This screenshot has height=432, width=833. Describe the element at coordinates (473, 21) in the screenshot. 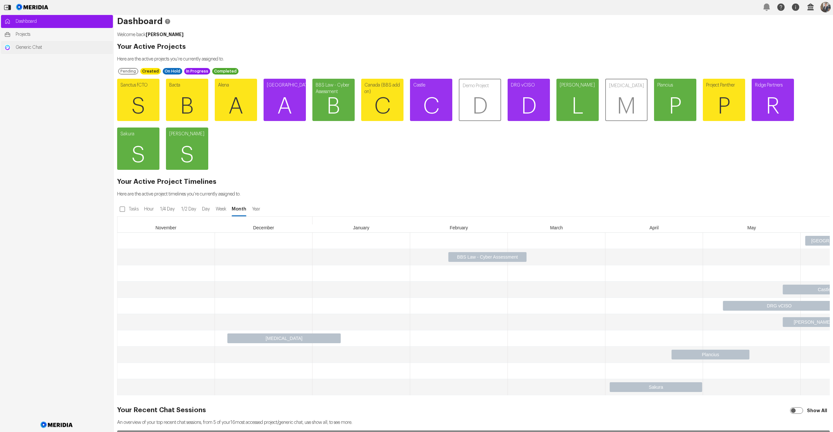

I see `h1: Dashboard` at that location.